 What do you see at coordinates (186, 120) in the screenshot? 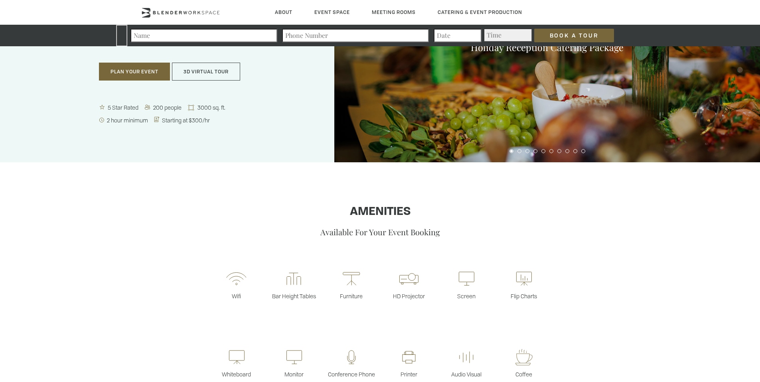
I see `span: Starting at $300/hr` at bounding box center [186, 120].